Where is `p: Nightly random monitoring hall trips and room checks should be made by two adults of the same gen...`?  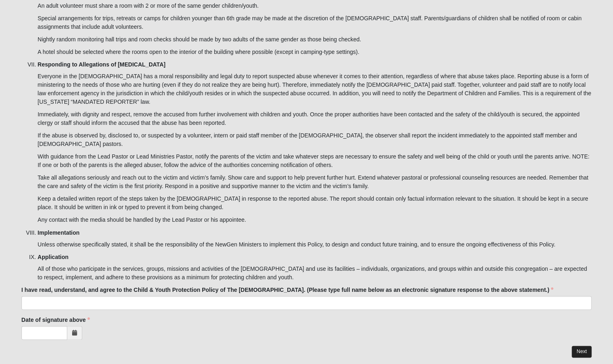 p: Nightly random monitoring hall trips and room checks should be made by two adults of the same gen... is located at coordinates (314, 39).